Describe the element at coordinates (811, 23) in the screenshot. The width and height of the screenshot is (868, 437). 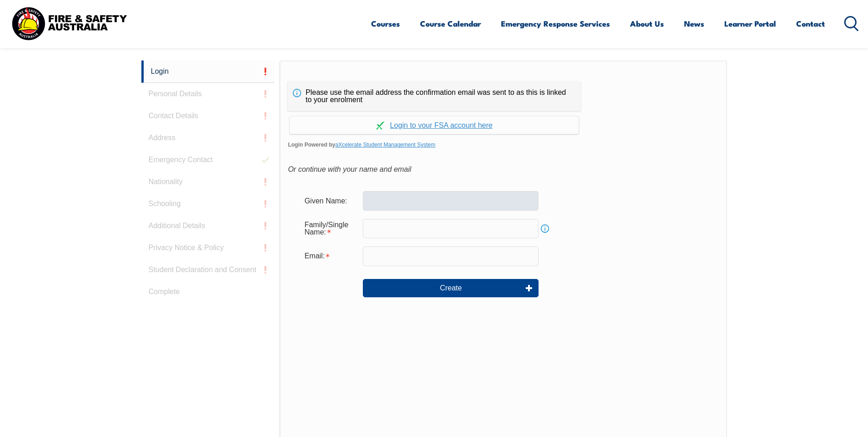
I see `a: Contact` at that location.